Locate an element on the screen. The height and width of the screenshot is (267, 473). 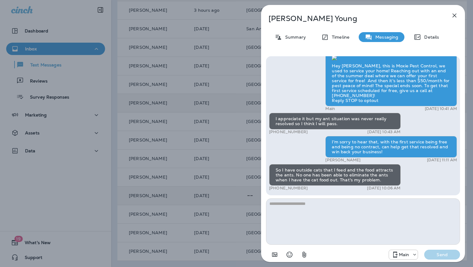
p: Summary is located at coordinates (294, 37).